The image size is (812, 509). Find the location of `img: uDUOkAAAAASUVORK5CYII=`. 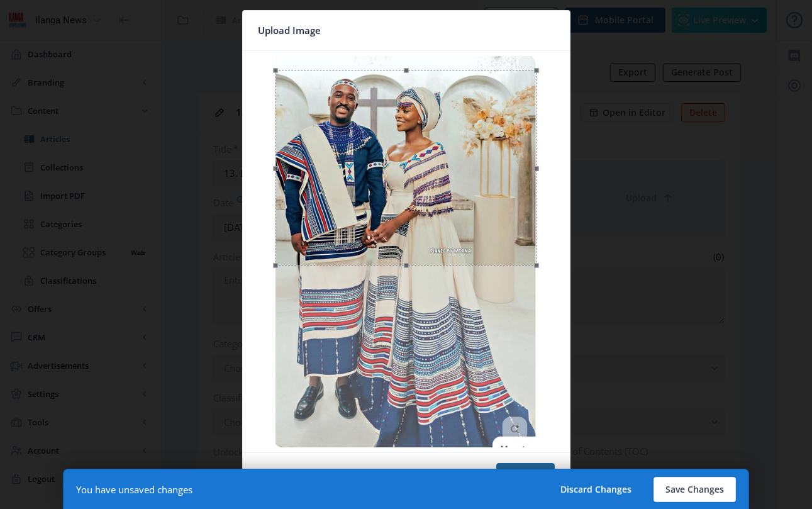

img: uDUOkAAAAASUVORK5CYII= is located at coordinates (406, 252).